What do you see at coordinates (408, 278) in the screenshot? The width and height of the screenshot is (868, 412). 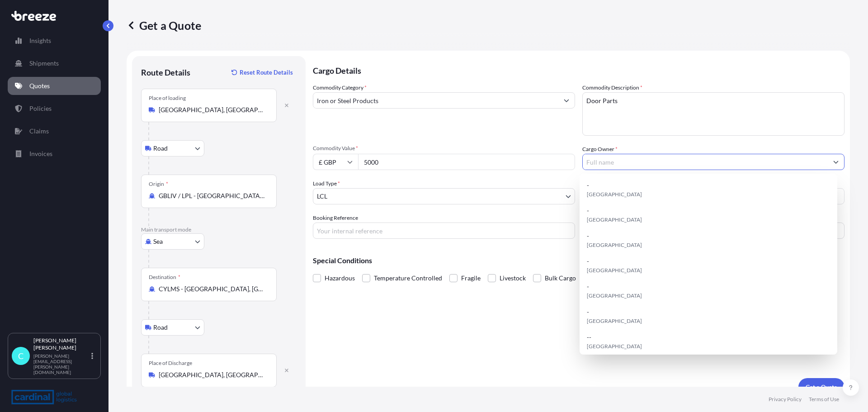 I see `span: Temperature Controlled` at bounding box center [408, 278].